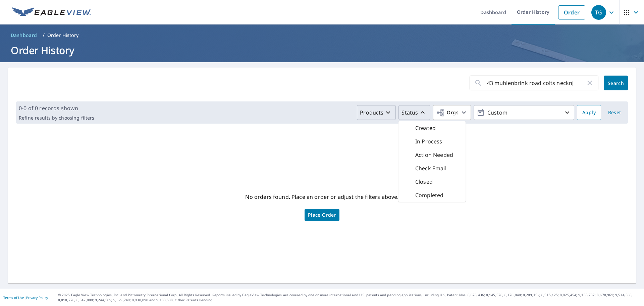 The image size is (644, 306). Describe the element at coordinates (432, 168) in the screenshot. I see `div: Check Email` at that location.